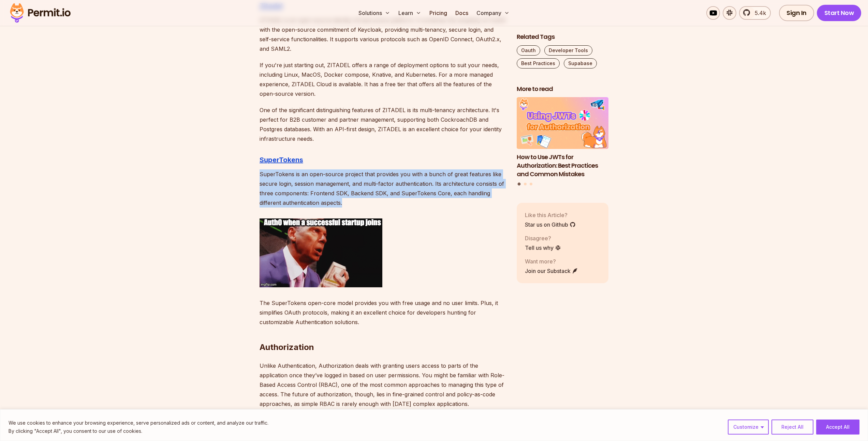 This screenshot has width=868, height=441. What do you see at coordinates (563, 37) in the screenshot?
I see `h2: Related Tags` at bounding box center [563, 37].